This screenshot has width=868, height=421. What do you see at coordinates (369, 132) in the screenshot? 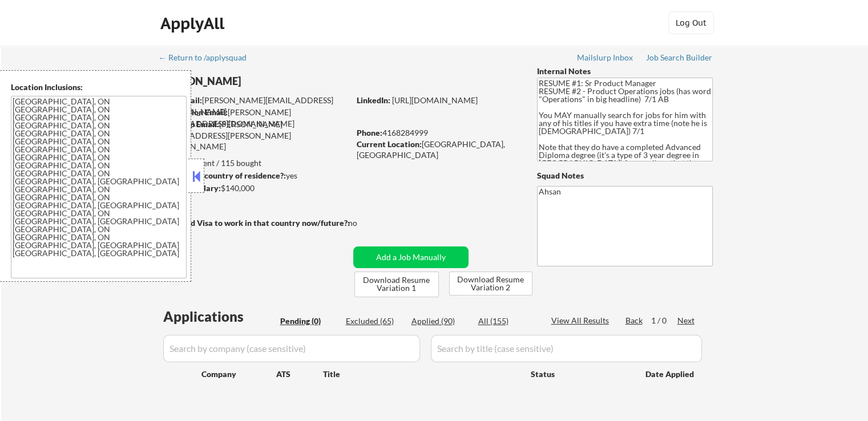
I see `strong: Phone:` at bounding box center [369, 132].